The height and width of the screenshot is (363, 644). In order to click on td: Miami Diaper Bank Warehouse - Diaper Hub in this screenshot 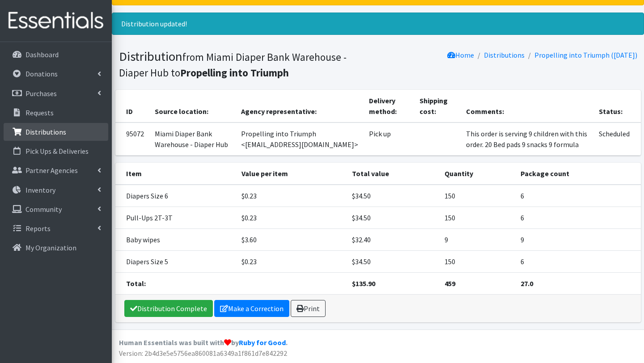, I will do `click(193, 139)`.